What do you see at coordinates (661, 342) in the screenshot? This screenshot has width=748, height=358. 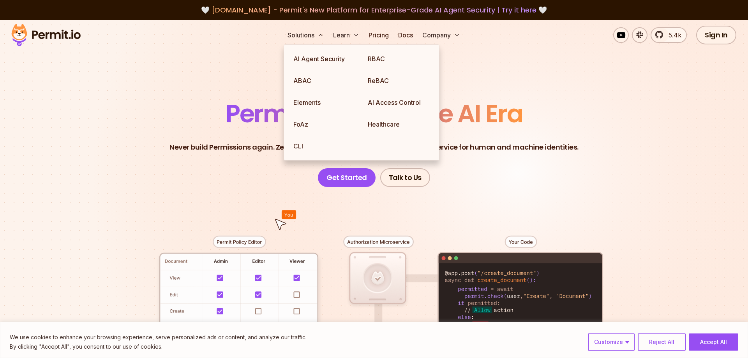 I see `button: Reject All` at bounding box center [661, 342].